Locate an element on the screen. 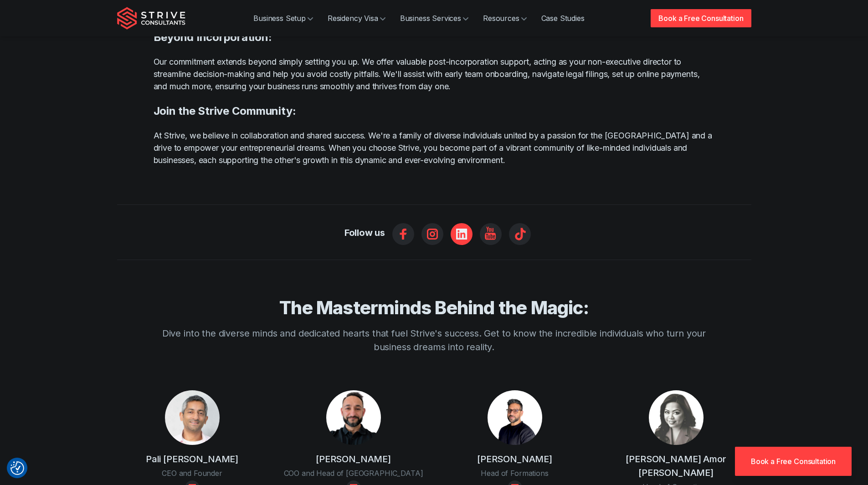 Image resolution: width=868 pixels, height=485 pixels. a: Business Services is located at coordinates (434, 18).